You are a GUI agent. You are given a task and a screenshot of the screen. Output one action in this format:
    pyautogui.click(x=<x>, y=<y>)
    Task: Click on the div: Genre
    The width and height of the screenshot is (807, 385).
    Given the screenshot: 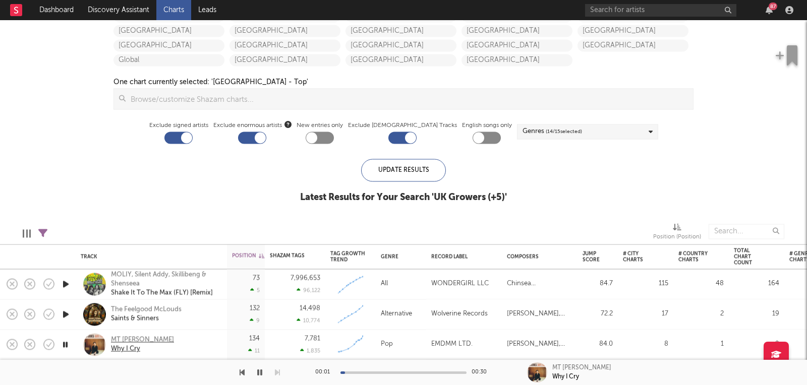 What is the action you would take?
    pyautogui.click(x=399, y=257)
    